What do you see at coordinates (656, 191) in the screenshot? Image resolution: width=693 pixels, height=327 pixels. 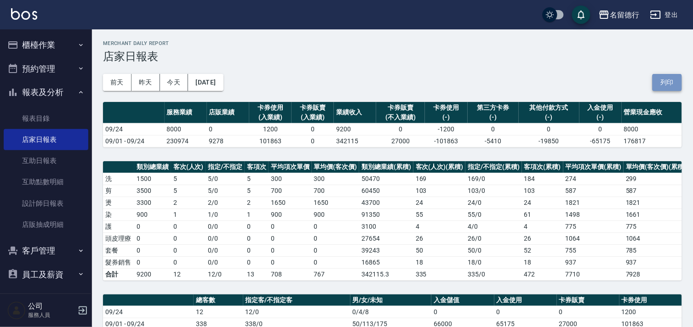 I see `td: 587` at bounding box center [656, 191].